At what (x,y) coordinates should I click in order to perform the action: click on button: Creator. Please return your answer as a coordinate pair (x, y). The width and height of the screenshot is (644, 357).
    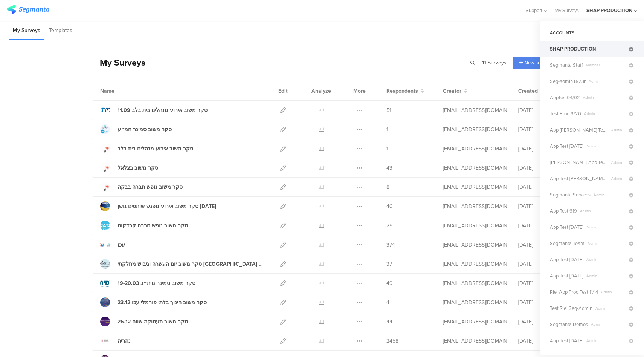
    Looking at the image, I should click on (455, 91).